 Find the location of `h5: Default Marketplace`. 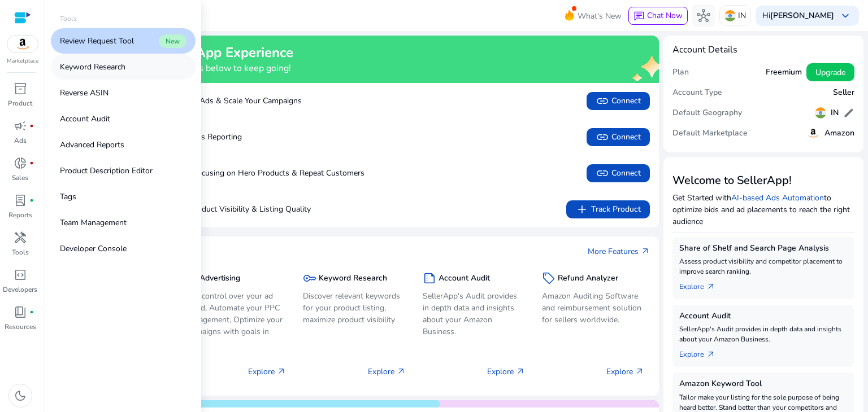

h5: Default Marketplace is located at coordinates (710, 134).